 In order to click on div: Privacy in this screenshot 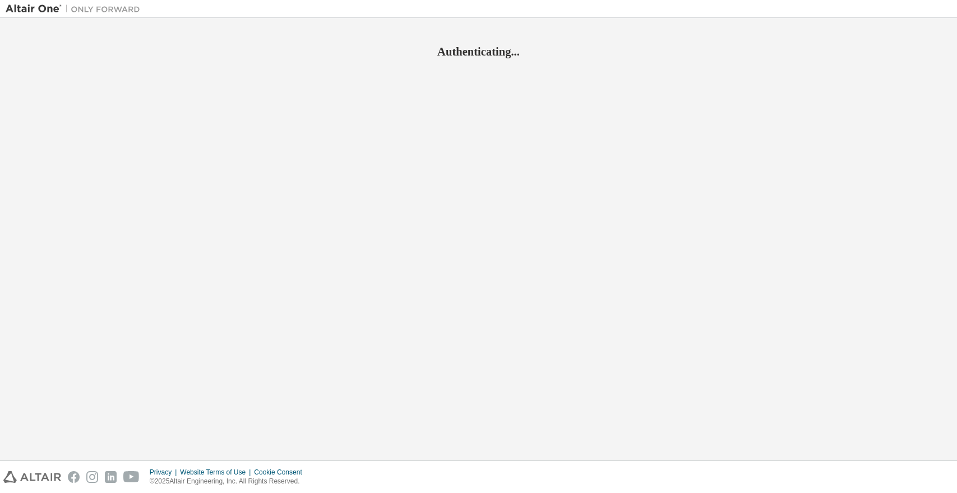, I will do `click(165, 472)`.